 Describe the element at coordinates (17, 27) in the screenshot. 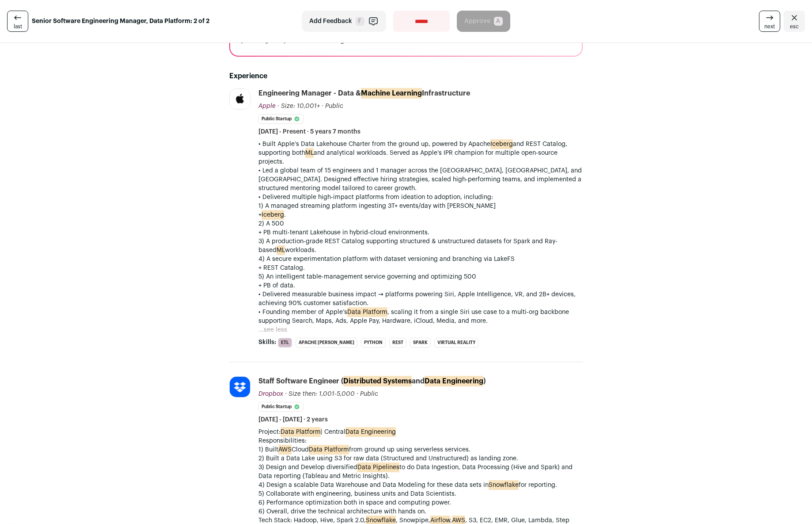

I see `span: last` at that location.